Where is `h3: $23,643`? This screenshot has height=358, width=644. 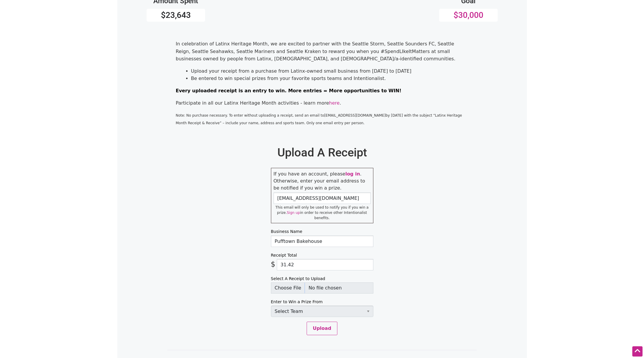
h3: $23,643 is located at coordinates (176, 15).